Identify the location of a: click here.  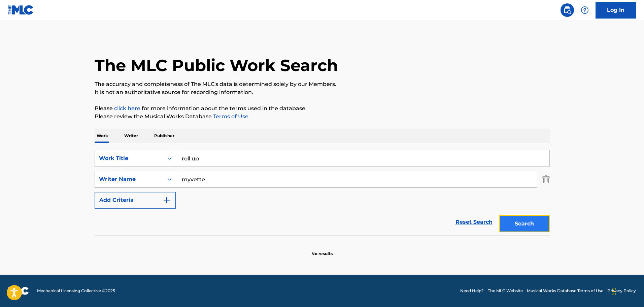
(127, 108).